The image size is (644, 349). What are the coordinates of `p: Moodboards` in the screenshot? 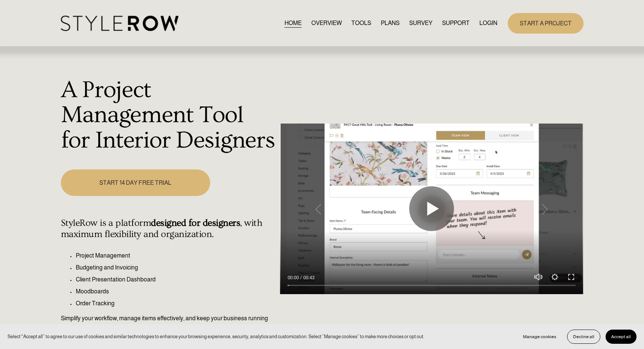 It's located at (176, 292).